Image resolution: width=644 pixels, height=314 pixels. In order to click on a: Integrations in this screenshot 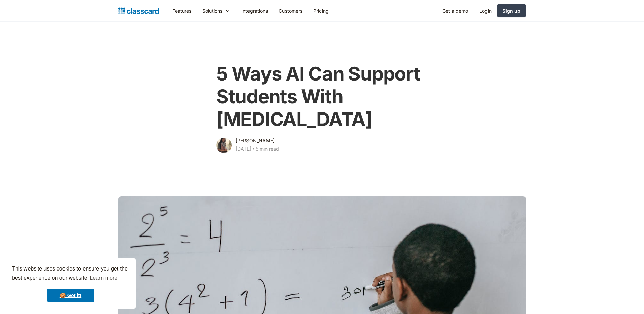, I will do `click(255, 11)`.